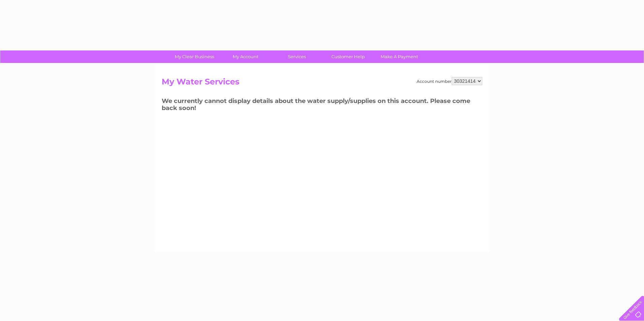 The width and height of the screenshot is (644, 321). Describe the element at coordinates (449, 81) in the screenshot. I see `div: Account number` at that location.